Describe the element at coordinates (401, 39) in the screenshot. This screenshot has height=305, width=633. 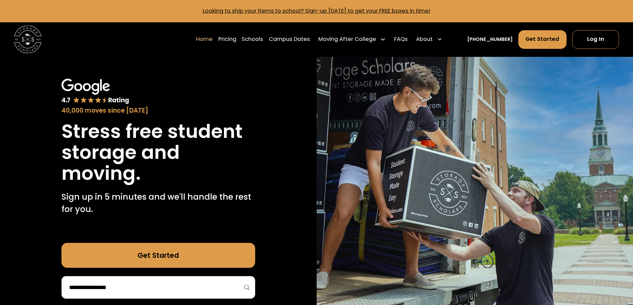
I see `a: FAQs` at that location.